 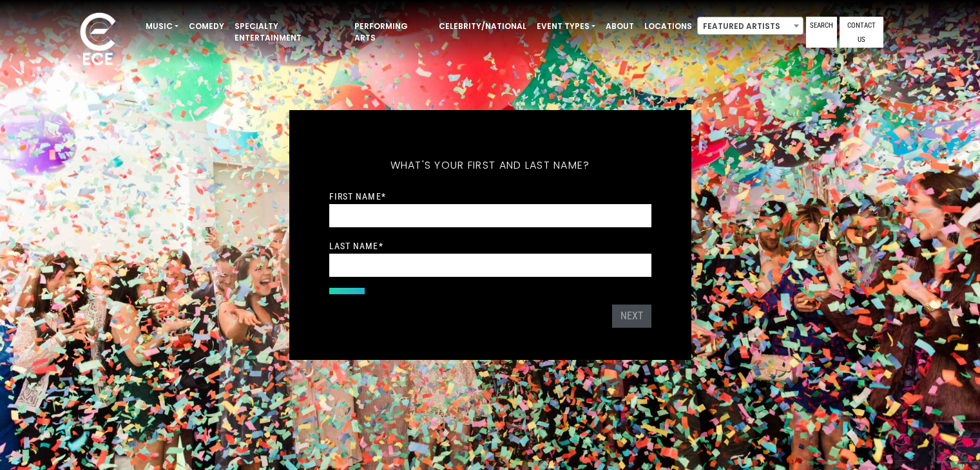 What do you see at coordinates (565, 26) in the screenshot?
I see `a: Event Types` at bounding box center [565, 26].